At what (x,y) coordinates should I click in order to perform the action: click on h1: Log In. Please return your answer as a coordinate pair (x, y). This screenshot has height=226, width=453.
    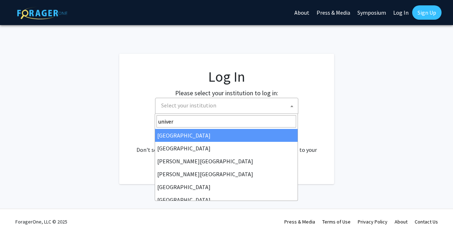
    Looking at the image, I should click on (227, 77).